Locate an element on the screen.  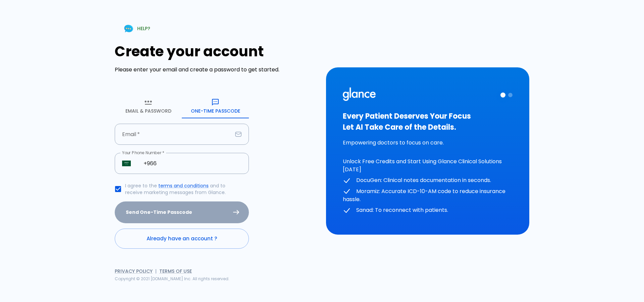
h1: Create your account is located at coordinates (217, 51).